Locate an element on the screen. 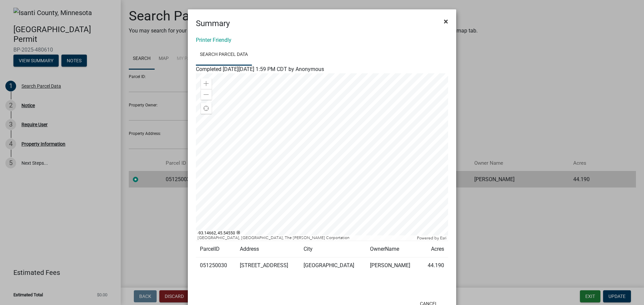  button: Close is located at coordinates (446, 21).